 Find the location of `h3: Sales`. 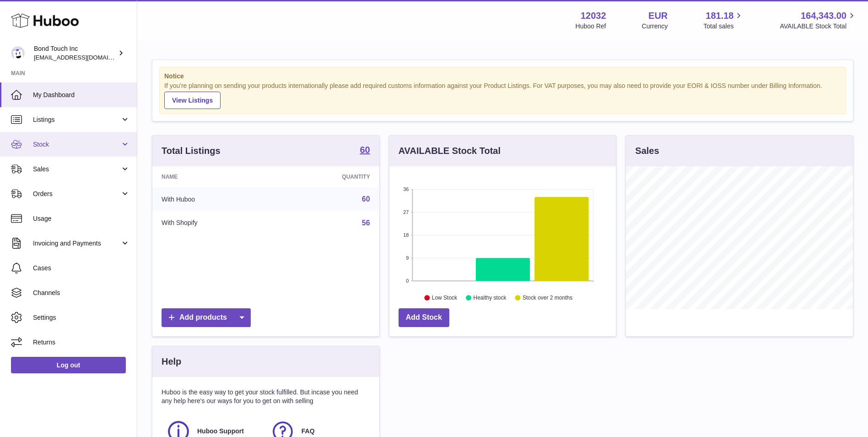

h3: Sales is located at coordinates (647, 151).